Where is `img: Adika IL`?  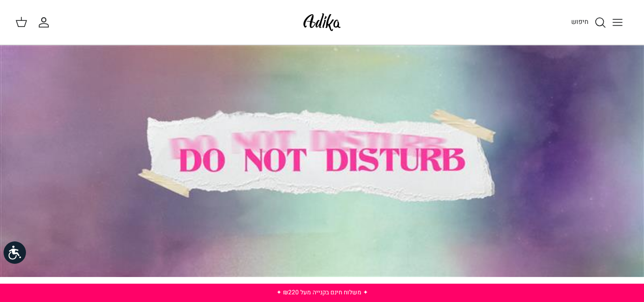
img: Adika IL is located at coordinates (322, 22).